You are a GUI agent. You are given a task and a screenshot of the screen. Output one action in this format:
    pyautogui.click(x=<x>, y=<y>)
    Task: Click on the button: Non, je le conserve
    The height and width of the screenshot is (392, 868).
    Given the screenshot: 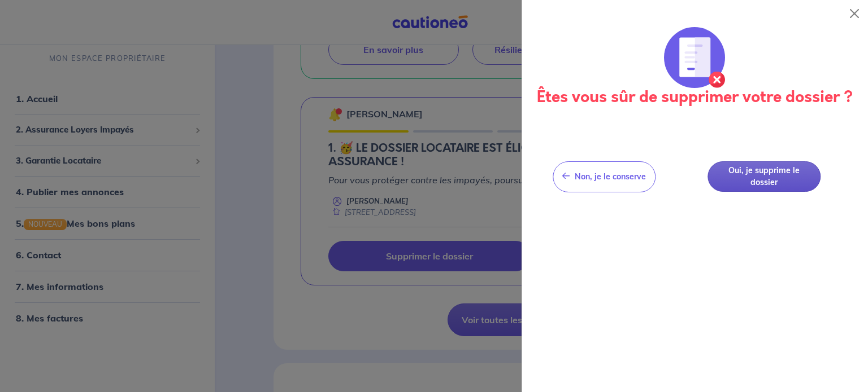 What is the action you would take?
    pyautogui.click(x=604, y=176)
    